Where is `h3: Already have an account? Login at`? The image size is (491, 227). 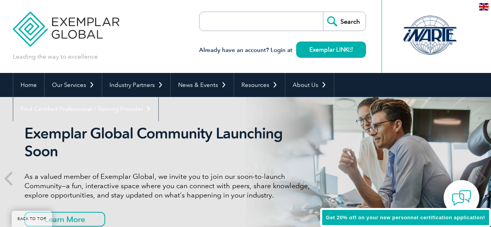 h3: Already have an account? Login at is located at coordinates (283, 50).